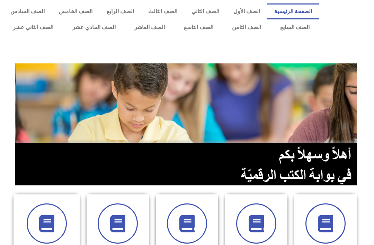 This screenshot has width=374, height=245. What do you see at coordinates (205, 11) in the screenshot?
I see `a: الصف الثاني` at bounding box center [205, 11].